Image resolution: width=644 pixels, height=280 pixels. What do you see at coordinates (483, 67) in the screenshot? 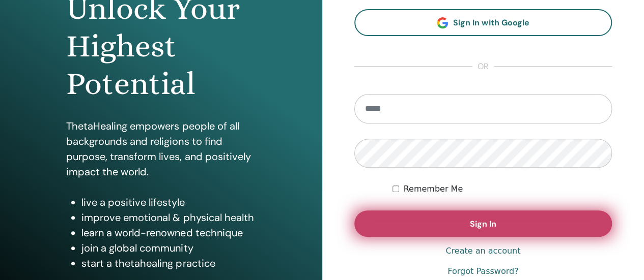
I see `span: or` at bounding box center [483, 67].